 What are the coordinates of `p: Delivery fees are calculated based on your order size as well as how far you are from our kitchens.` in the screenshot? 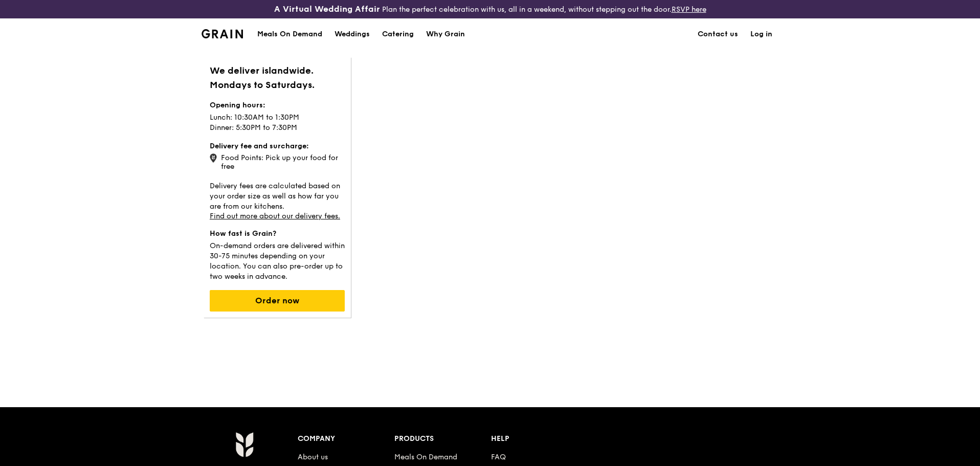 It's located at (277, 195).